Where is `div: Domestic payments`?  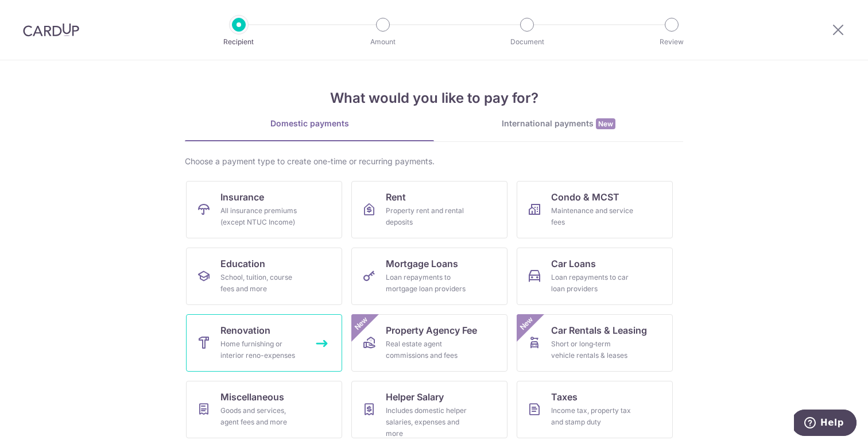 div: Domestic payments is located at coordinates (309, 124).